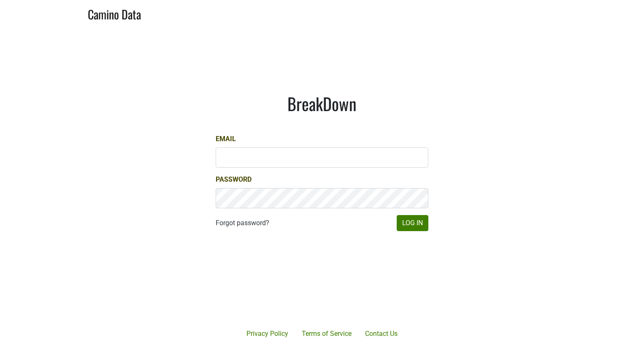 The width and height of the screenshot is (644, 349). What do you see at coordinates (234, 180) in the screenshot?
I see `label: Password` at bounding box center [234, 180].